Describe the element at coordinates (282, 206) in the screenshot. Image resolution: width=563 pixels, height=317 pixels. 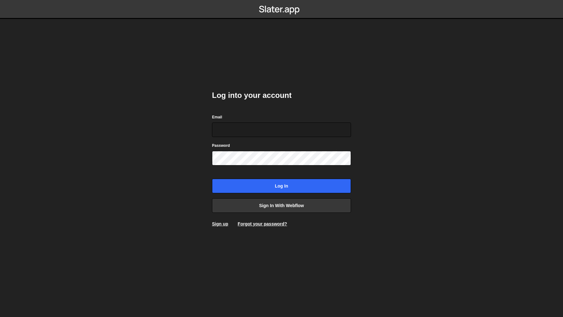
I see `a: Sign in with Webflow` at that location.